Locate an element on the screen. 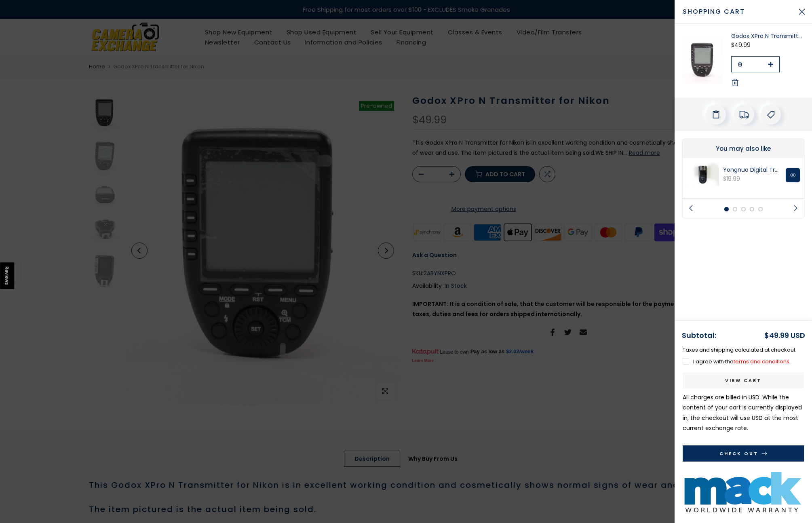 The width and height of the screenshot is (812, 523). div: Add Order Note is located at coordinates (716, 114).